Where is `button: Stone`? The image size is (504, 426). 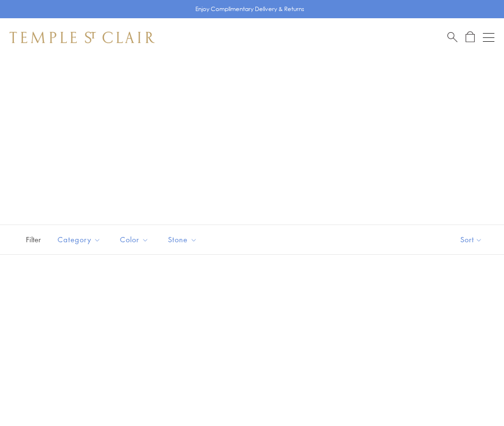 button: Stone is located at coordinates (183, 239).